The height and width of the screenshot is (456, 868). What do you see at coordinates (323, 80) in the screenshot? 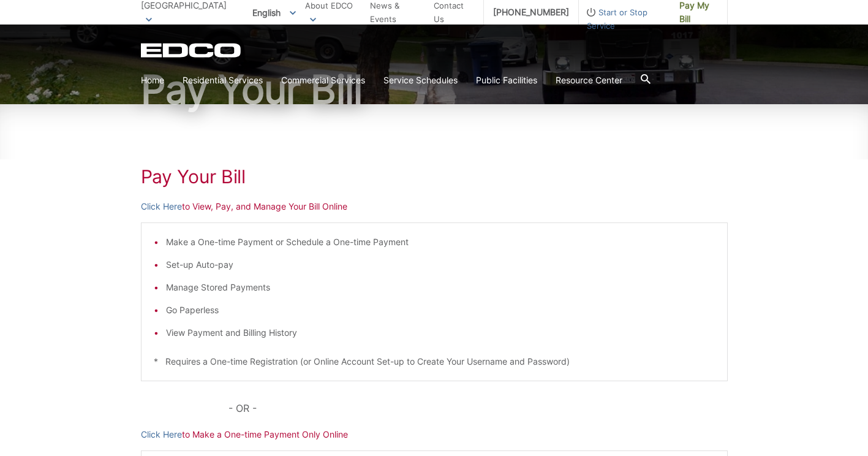
I see `a: Commercial Services` at bounding box center [323, 80].